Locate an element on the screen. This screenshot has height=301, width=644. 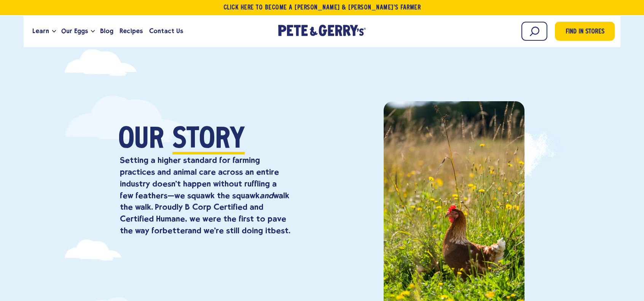
span: Recipes is located at coordinates (131, 31).